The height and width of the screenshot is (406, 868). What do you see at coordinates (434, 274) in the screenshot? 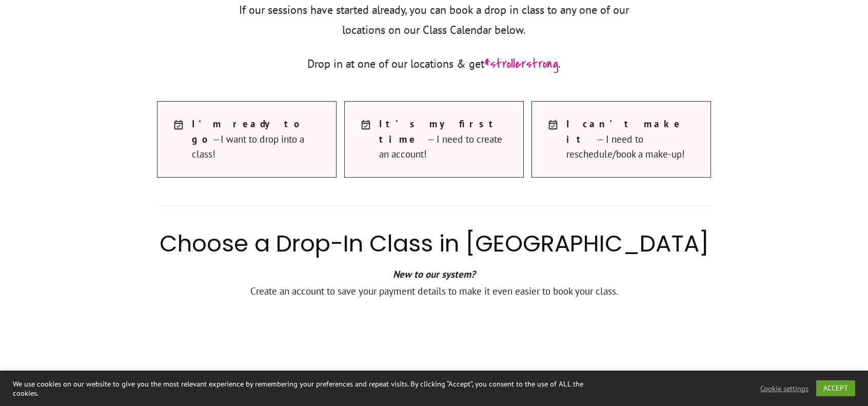
I see `strong: New to our system?` at bounding box center [434, 274].